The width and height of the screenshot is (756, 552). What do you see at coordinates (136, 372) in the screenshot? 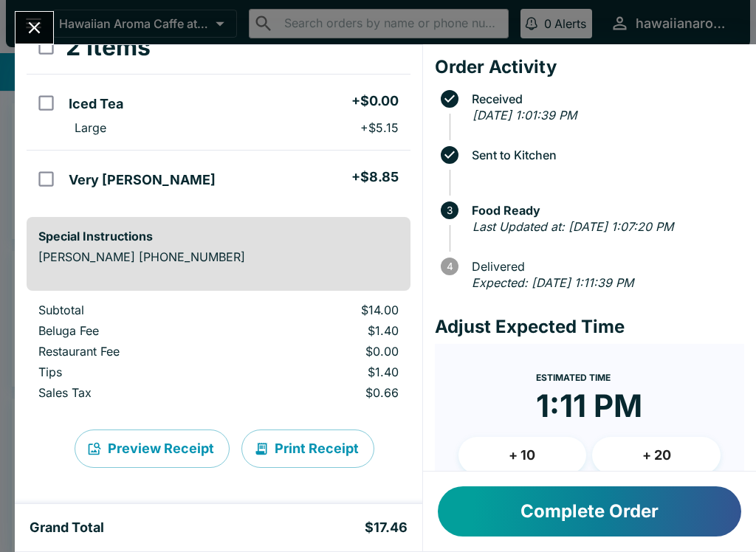
I see `p: Tips` at bounding box center [136, 372].